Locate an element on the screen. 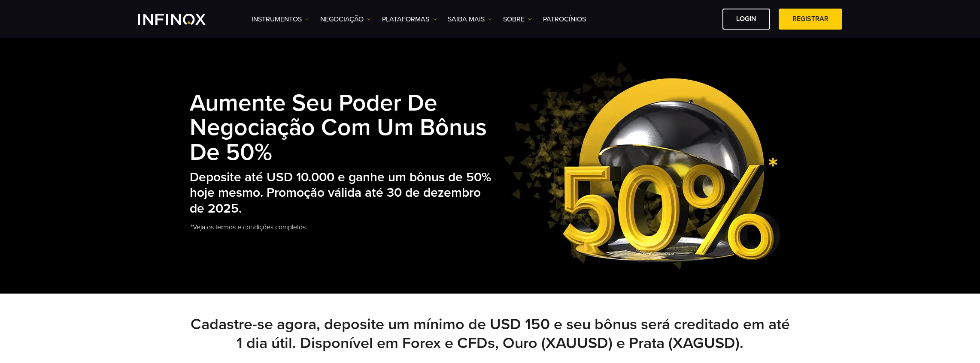 Image resolution: width=980 pixels, height=363 pixels. h2: Deposite até USD 10.000 e ganhe um bônus de 50% hoje mesmo. Promoção válida até 30 de dezembro de... is located at coordinates (343, 194).